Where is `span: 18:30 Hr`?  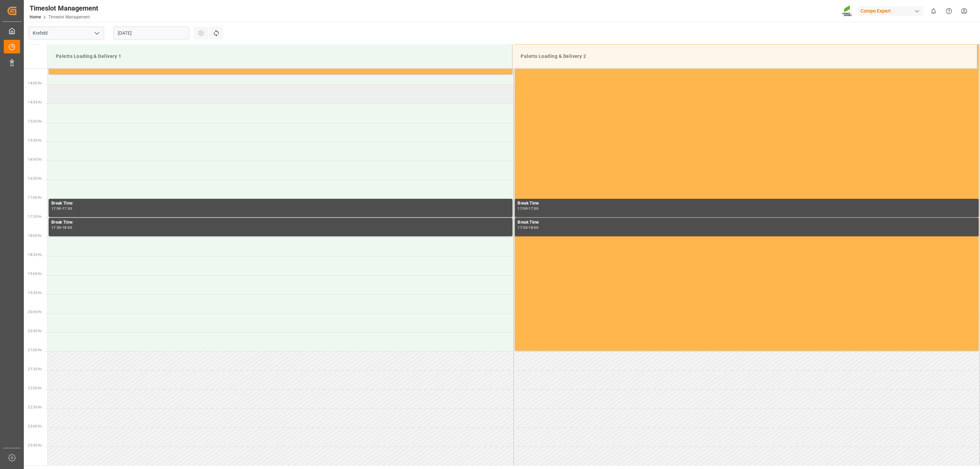 span: 18:30 Hr is located at coordinates (35, 255).